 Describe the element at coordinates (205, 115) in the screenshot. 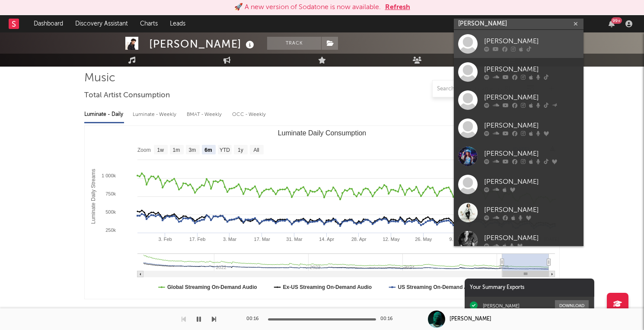

I see `div: BMAT - Weekly` at that location.